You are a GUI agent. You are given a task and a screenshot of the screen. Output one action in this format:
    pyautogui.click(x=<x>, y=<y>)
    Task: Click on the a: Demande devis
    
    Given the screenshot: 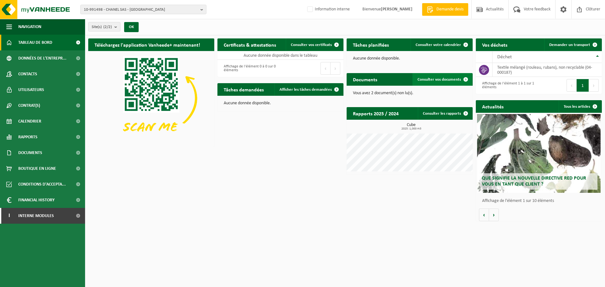 What is the action you would take?
    pyautogui.click(x=445, y=9)
    